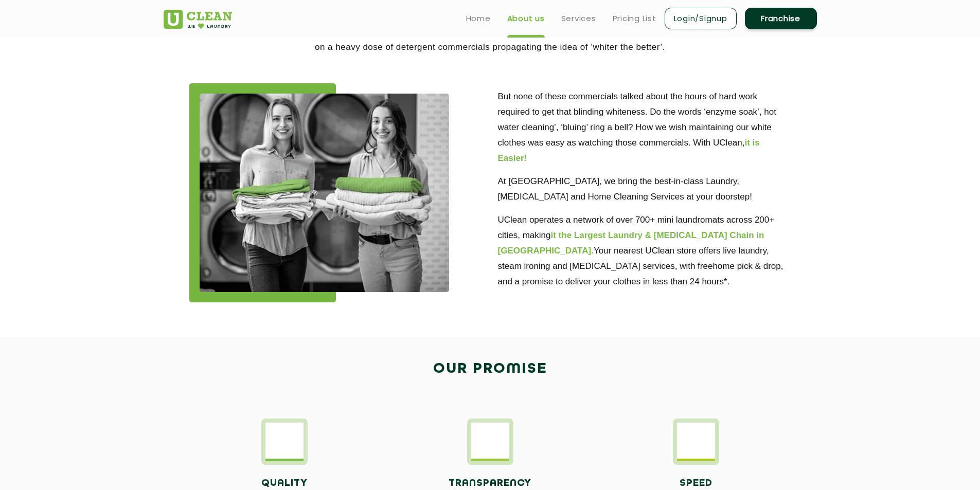 Image resolution: width=980 pixels, height=490 pixels. What do you see at coordinates (324, 193) in the screenshot?
I see `img: about_img_11zon.webp` at bounding box center [324, 193].